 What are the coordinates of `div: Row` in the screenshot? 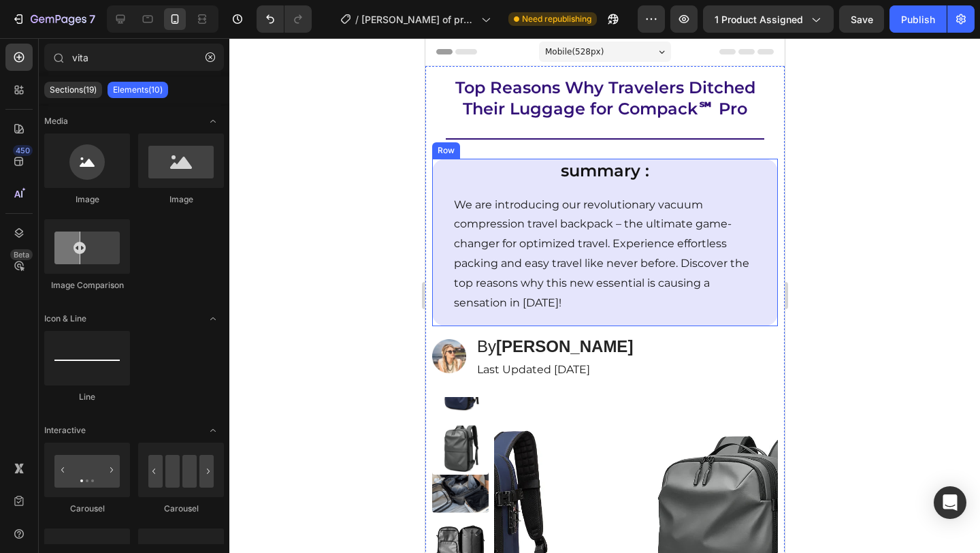 It's located at (20, 112).